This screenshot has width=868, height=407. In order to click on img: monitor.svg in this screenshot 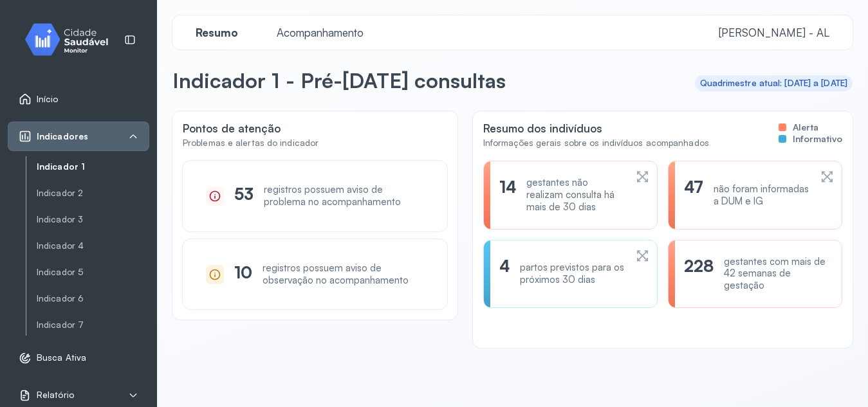, I will do `click(71, 39)`.